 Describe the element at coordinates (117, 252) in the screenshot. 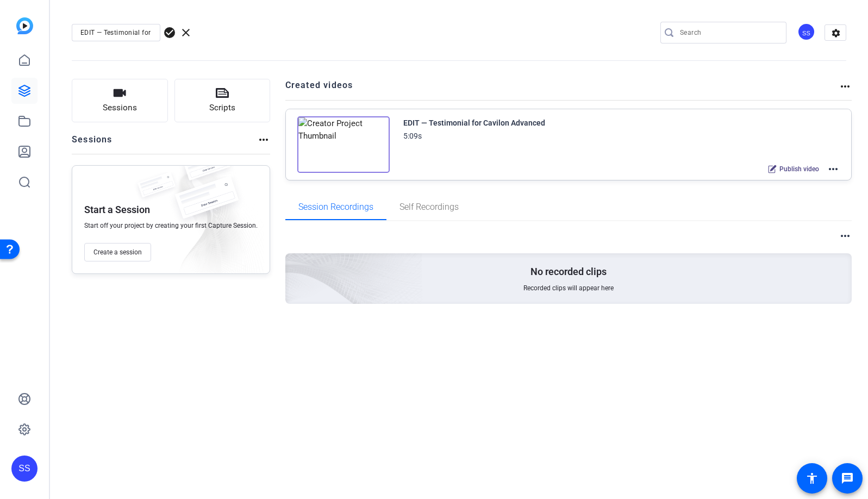

I see `button: Create a session` at that location.